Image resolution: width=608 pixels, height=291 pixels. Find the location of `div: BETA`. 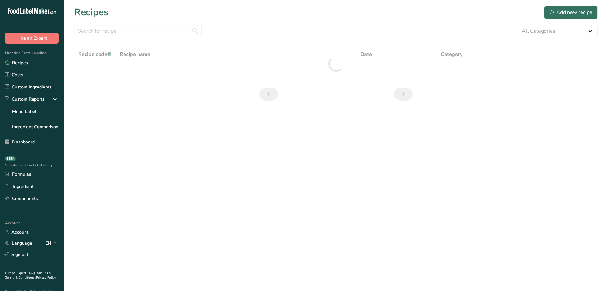

div: BETA is located at coordinates (10, 159).